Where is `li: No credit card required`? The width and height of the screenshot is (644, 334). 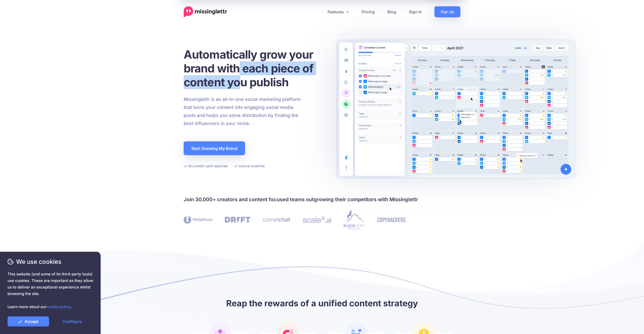 li: No credit card required is located at coordinates (206, 166).